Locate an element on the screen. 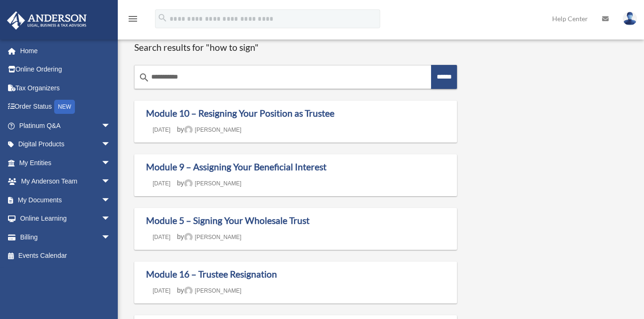 This screenshot has height=319, width=644. div: NEW is located at coordinates (65, 107).